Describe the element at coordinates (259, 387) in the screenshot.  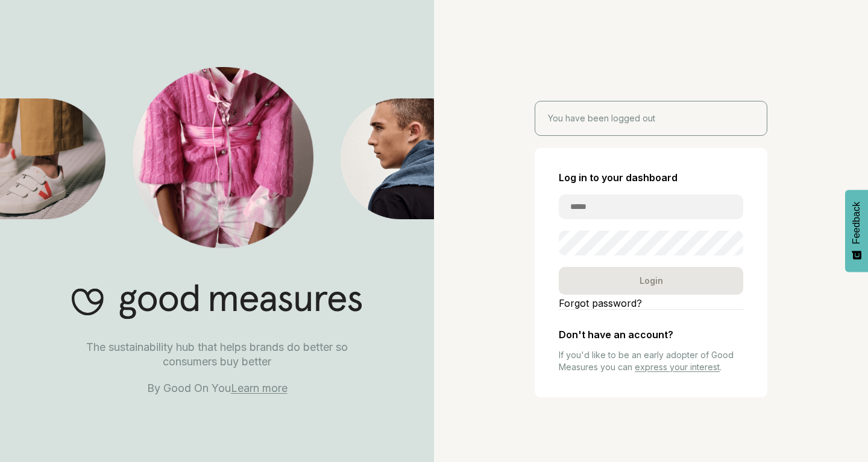
I see `a: Learn more` at that location.